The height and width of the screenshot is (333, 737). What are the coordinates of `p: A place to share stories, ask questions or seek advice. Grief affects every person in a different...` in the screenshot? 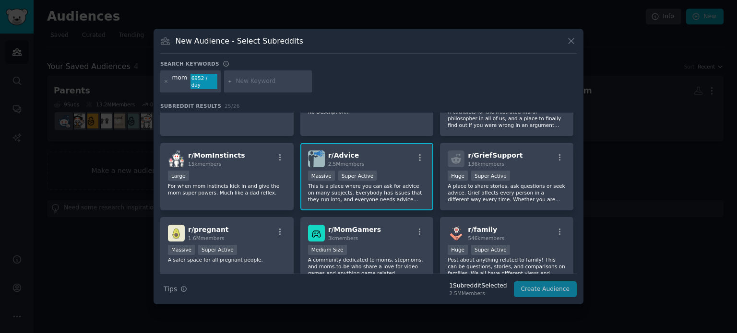 It's located at (507, 193).